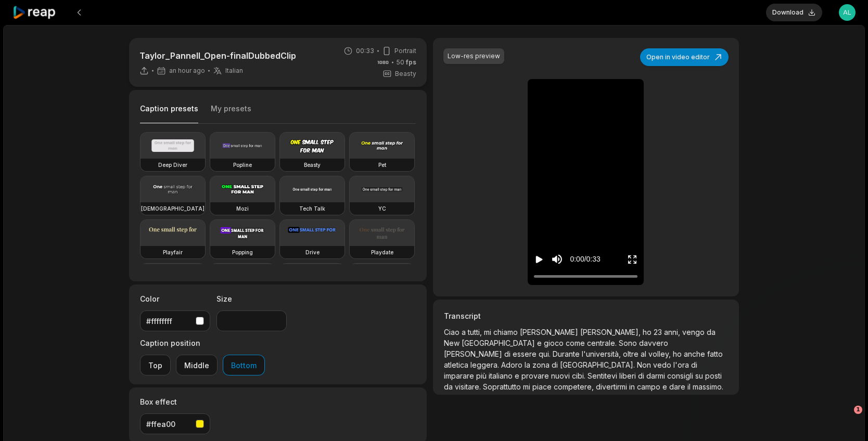 The width and height of the screenshot is (868, 441). I want to click on div: #ffea00, so click(169, 423).